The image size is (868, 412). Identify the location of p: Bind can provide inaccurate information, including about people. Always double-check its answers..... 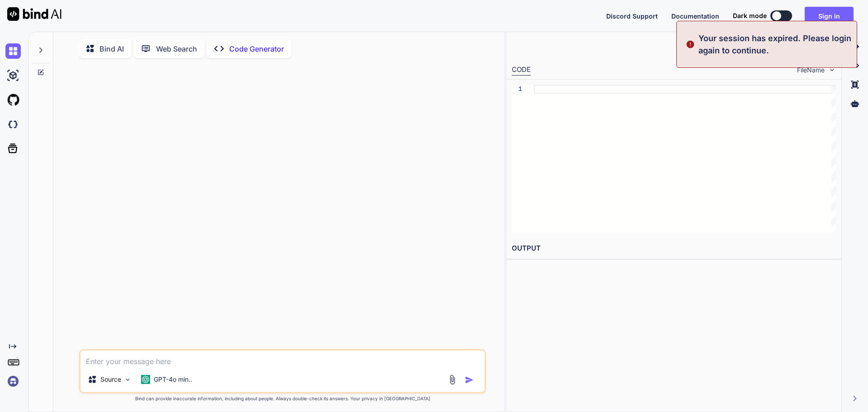
(283, 398).